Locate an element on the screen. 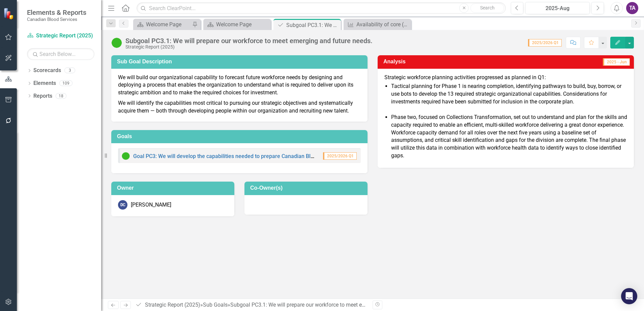  a: Elements is located at coordinates (45, 84).